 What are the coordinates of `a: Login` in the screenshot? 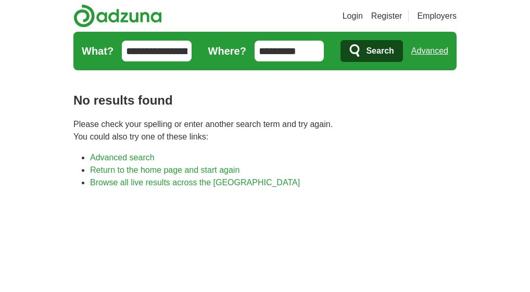 It's located at (352, 16).